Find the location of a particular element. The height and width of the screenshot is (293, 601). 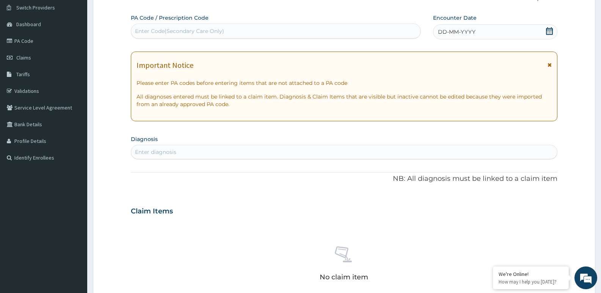

label: Encounter Date is located at coordinates (455, 18).